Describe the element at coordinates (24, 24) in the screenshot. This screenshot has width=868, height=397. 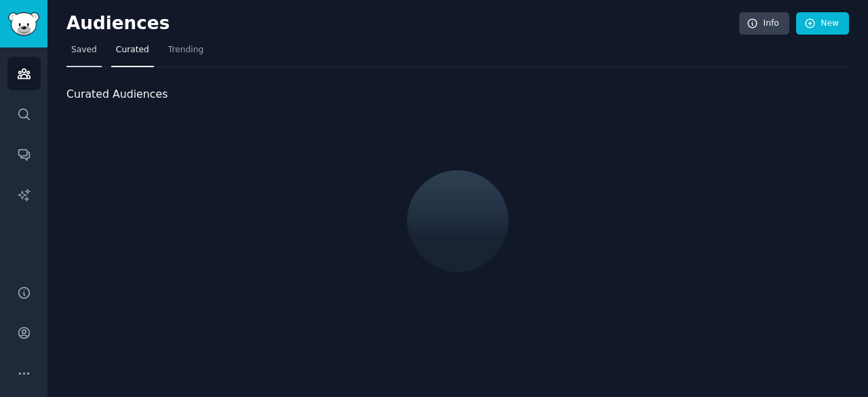
I see `img: GummySearch logo` at that location.